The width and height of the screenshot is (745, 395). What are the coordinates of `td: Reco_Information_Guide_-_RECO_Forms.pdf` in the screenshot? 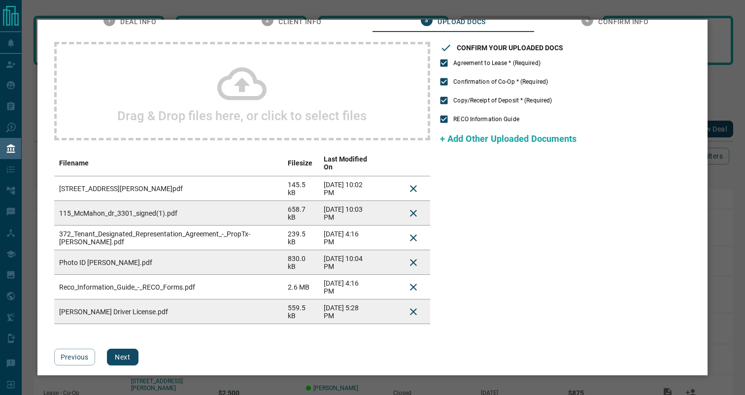 It's located at (169, 287).